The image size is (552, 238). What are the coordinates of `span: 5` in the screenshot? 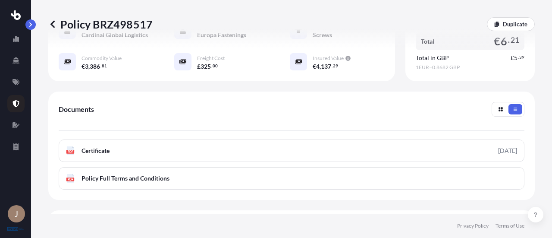 It's located at (516, 58).